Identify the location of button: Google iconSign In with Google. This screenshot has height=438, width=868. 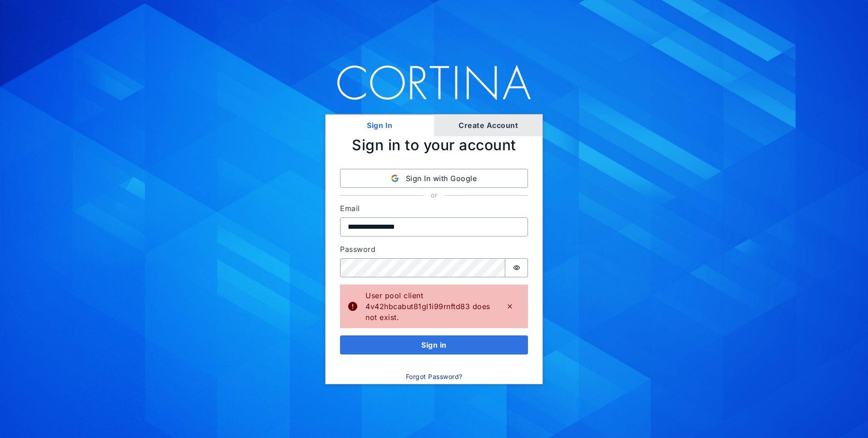
(434, 179).